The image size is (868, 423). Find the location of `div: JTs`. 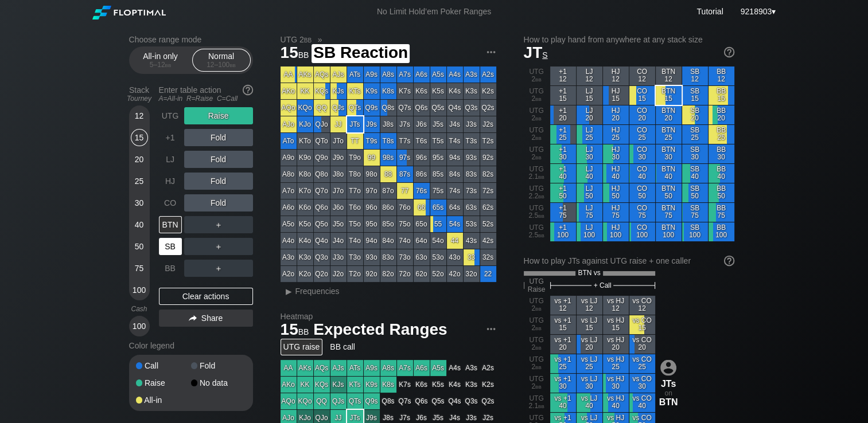

div: JTs is located at coordinates (355, 124).